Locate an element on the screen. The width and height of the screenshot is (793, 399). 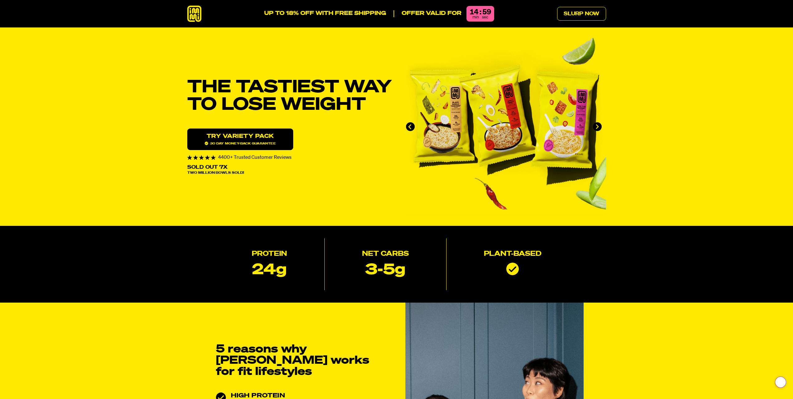
p: UP TO 18% OFF WITH FREE SHIPPING is located at coordinates (325, 14).